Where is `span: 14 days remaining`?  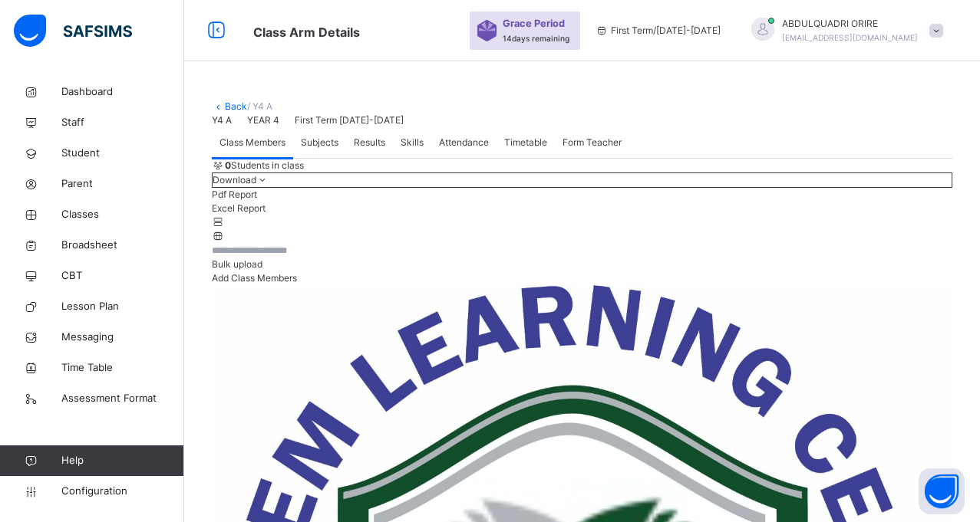 span: 14 days remaining is located at coordinates (536, 38).